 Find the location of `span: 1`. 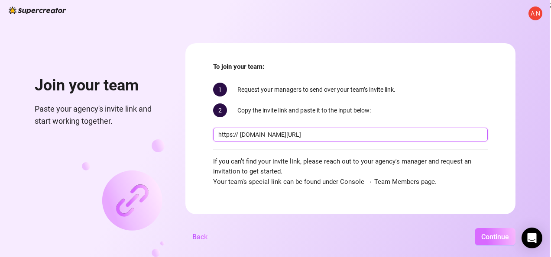

span: 1 is located at coordinates (220, 90).